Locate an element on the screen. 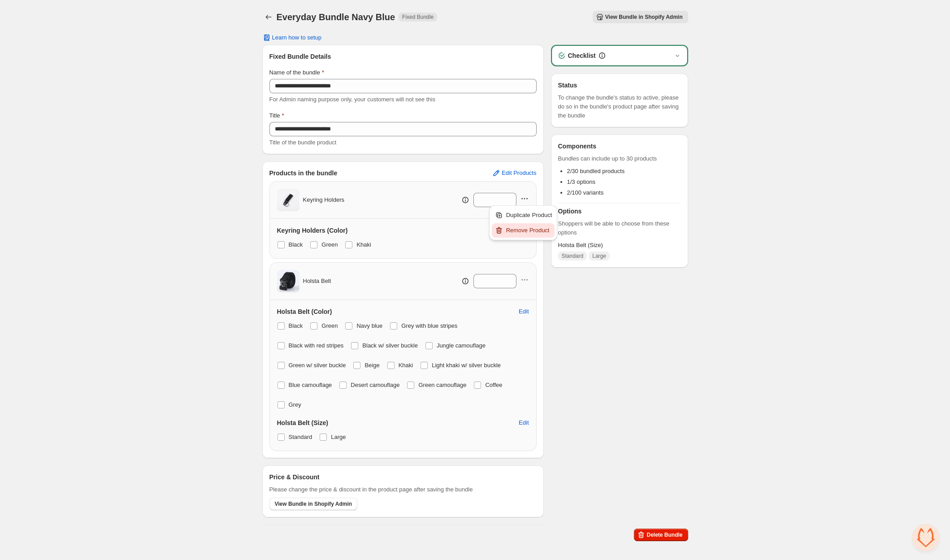 This screenshot has height=560, width=950. img: Holsta Belt is located at coordinates (288, 281).